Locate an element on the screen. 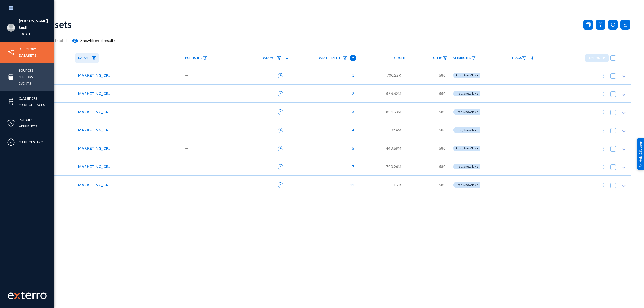 This screenshot has width=644, height=308. img: icon-sources.svg is located at coordinates (11, 77).